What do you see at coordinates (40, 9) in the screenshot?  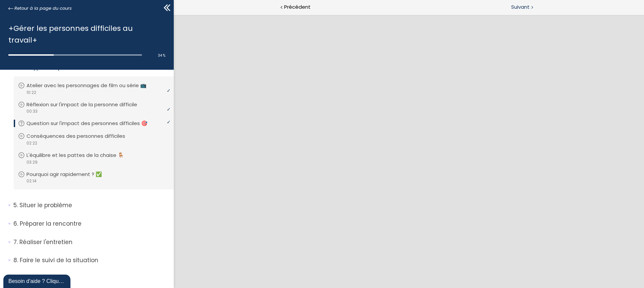 I see `a: Retour à la page du cours` at bounding box center [40, 9].